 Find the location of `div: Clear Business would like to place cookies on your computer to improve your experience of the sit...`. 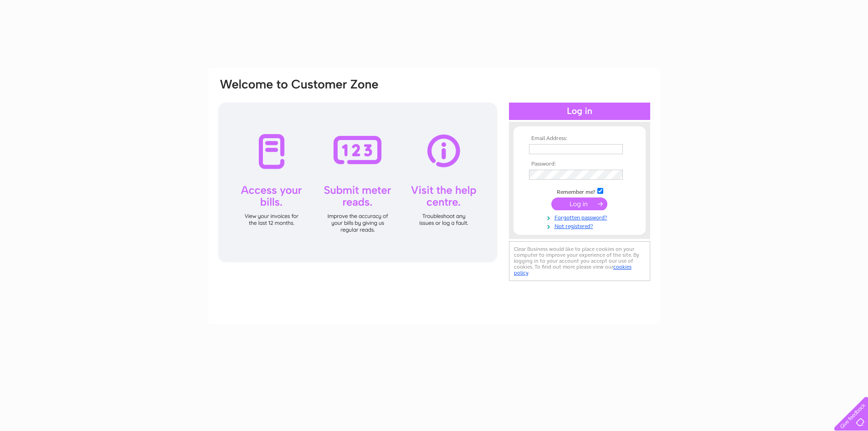

div: Clear Business would like to place cookies on your computer to improve your experience of the sit... is located at coordinates (579, 261).